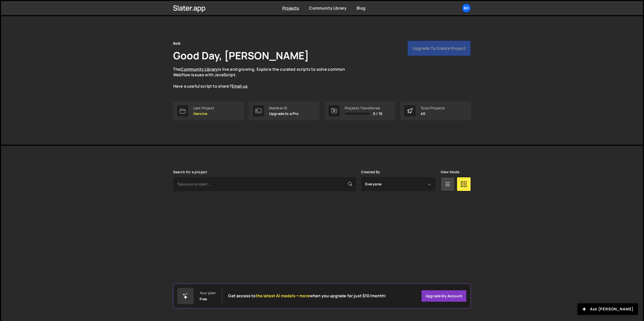  What do you see at coordinates (307, 295) in the screenshot?
I see `h2: Get access to when you upgrade for just $10/month!` at bounding box center [307, 295].